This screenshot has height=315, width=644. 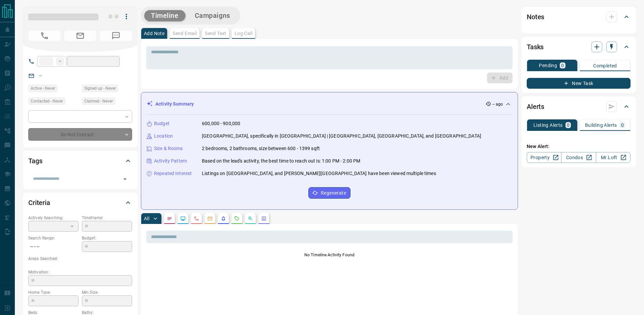 What do you see at coordinates (261, 148) in the screenshot?
I see `p: 2 bedrooms, 2 bathrooms, size between 600 - 1399 sqft` at bounding box center [261, 148].